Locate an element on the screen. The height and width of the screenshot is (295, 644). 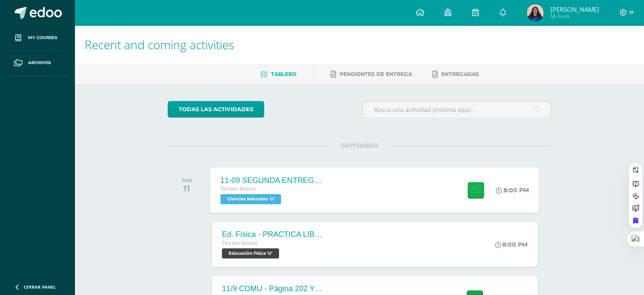
span: Mi Perfil is located at coordinates (574, 16).